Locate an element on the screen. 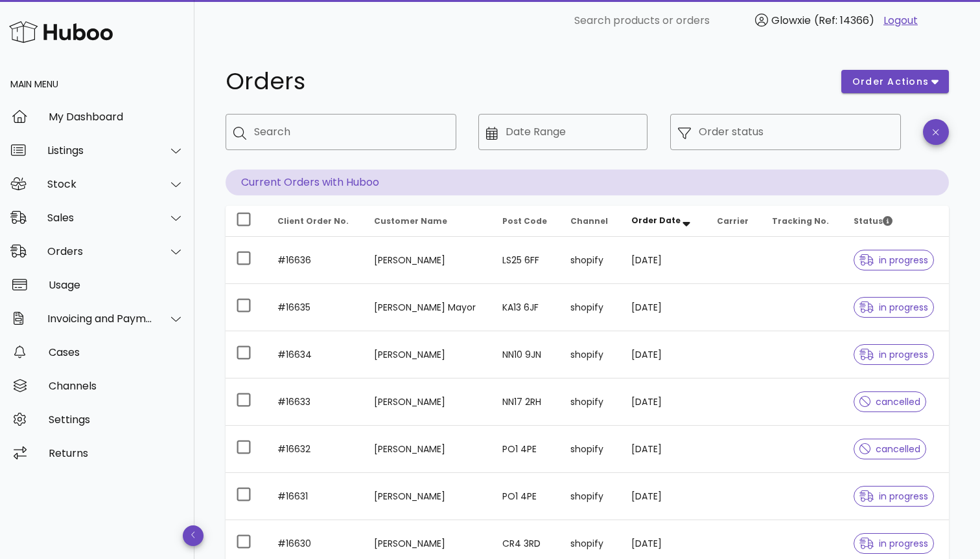 Image resolution: width=980 pixels, height=559 pixels. button: order actions is located at coordinates (895, 82).